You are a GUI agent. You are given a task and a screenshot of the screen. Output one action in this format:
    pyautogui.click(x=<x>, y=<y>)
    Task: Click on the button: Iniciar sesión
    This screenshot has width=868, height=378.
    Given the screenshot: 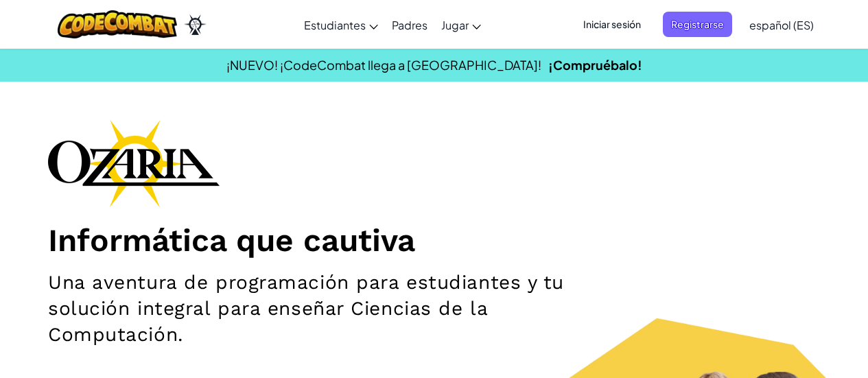 What is the action you would take?
    pyautogui.click(x=612, y=24)
    